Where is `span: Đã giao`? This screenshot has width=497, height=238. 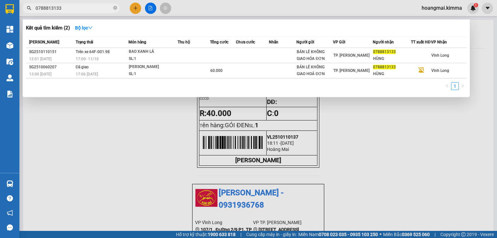
span: Đã giao is located at coordinates (82, 67).